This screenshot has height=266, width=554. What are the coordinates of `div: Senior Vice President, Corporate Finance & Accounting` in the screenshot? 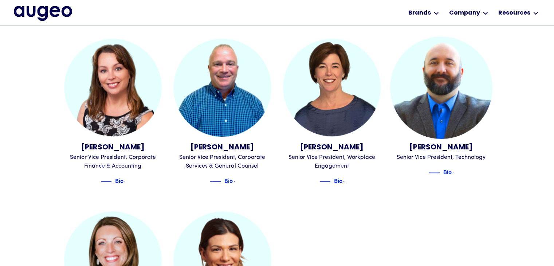 It's located at (113, 162).